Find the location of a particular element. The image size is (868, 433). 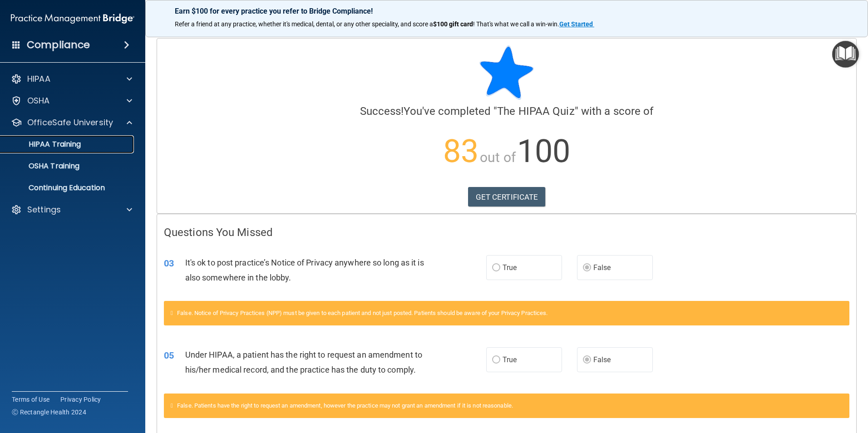

span: 03 is located at coordinates (169, 263).